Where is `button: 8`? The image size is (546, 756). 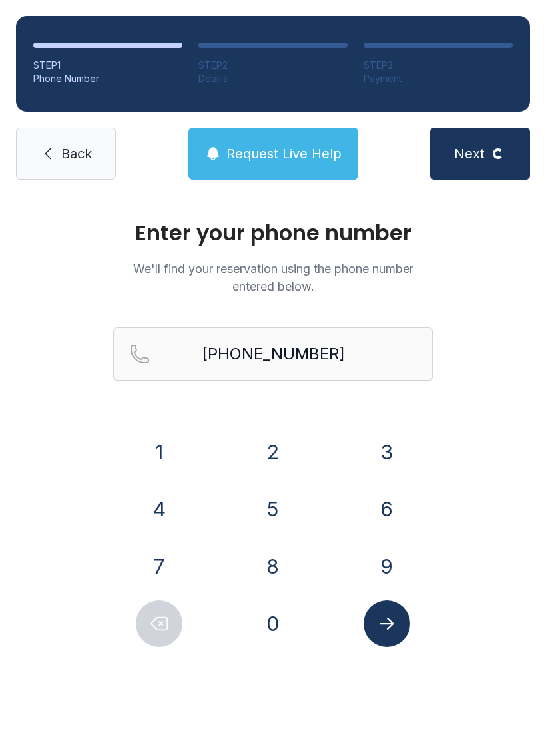
button: 8 is located at coordinates (273, 566).